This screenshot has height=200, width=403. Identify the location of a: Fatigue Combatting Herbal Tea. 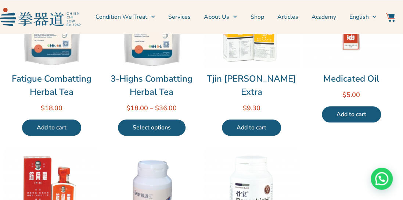
(52, 85).